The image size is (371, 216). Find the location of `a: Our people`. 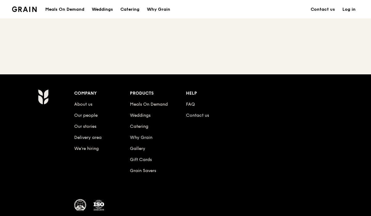

a: Our people is located at coordinates (86, 115).